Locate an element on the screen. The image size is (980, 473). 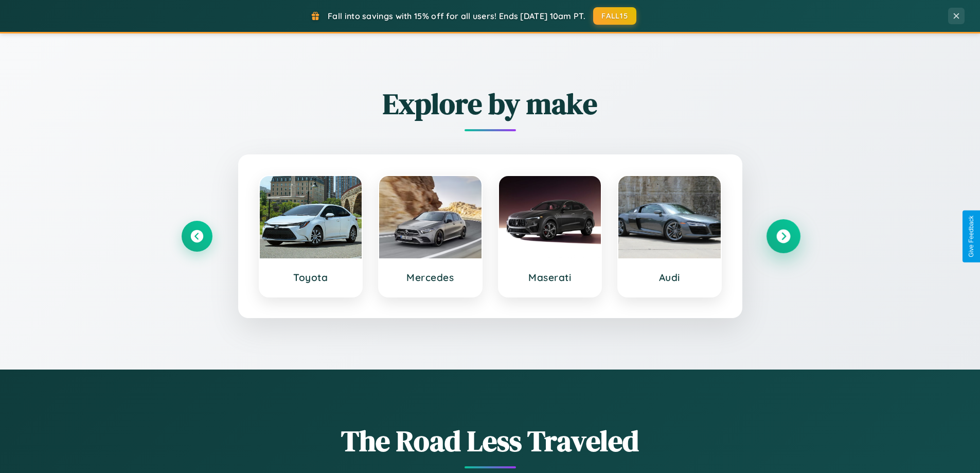
h3: Mercedes is located at coordinates (430, 278).